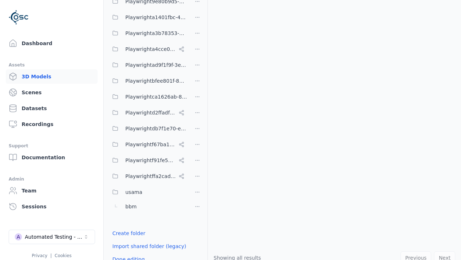  Describe the element at coordinates (52, 157) in the screenshot. I see `a: Documentation` at that location.